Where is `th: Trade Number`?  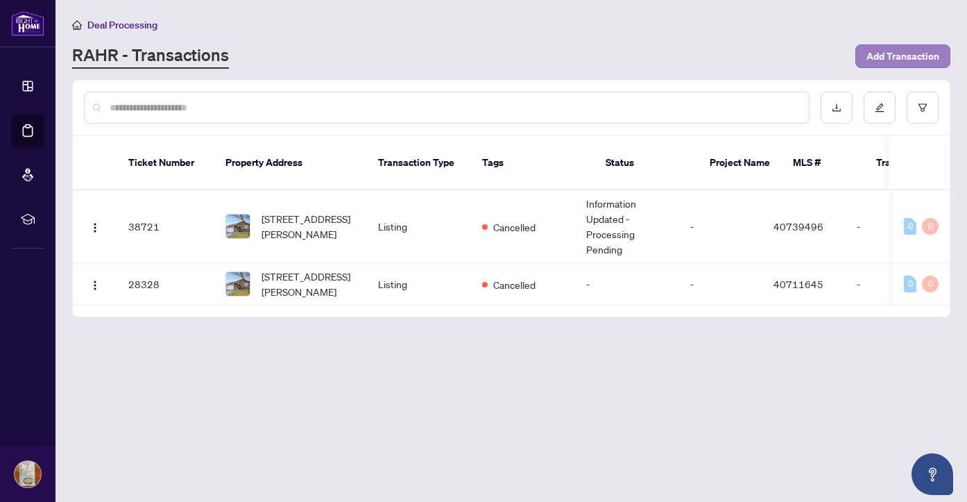 th: Trade Number is located at coordinates (914, 163).